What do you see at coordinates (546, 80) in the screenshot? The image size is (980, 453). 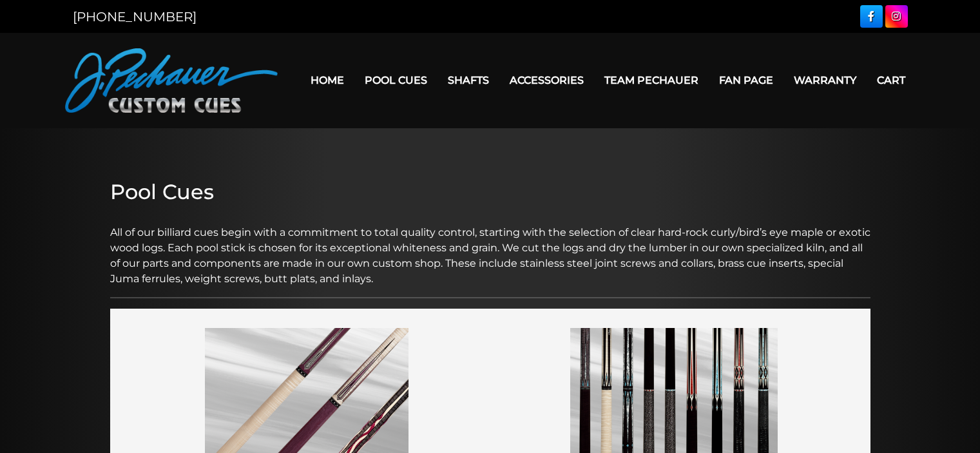 I see `a: Accessories` at bounding box center [546, 80].